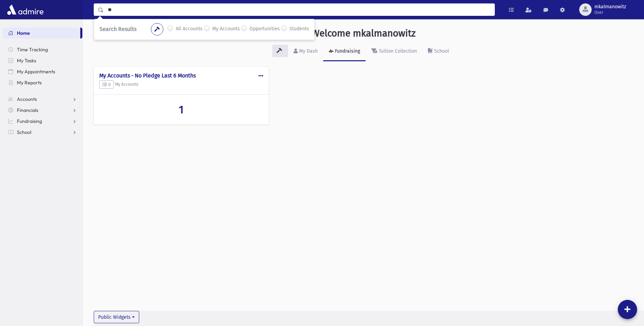 The image size is (644, 326). I want to click on h3: Welcome mkalmanowitz, so click(364, 34).